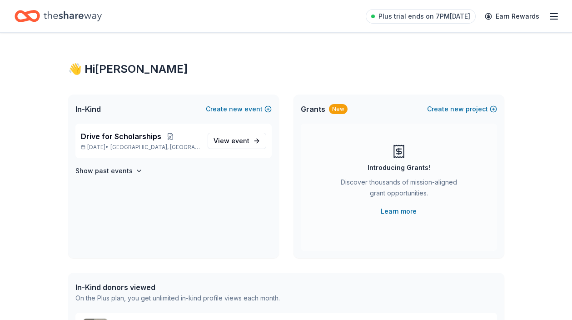  Describe the element at coordinates (121, 136) in the screenshot. I see `span: Drive for Scholarships` at that location.